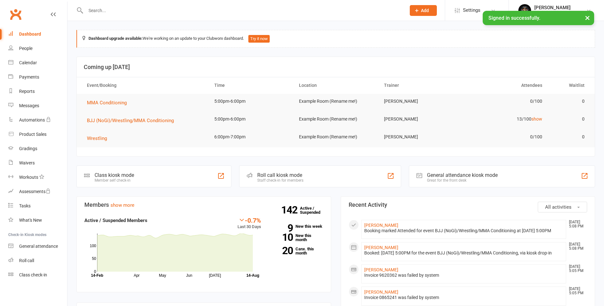  Describe the element at coordinates (297, 251) in the screenshot. I see `a: 20Canx. this month` at that location.